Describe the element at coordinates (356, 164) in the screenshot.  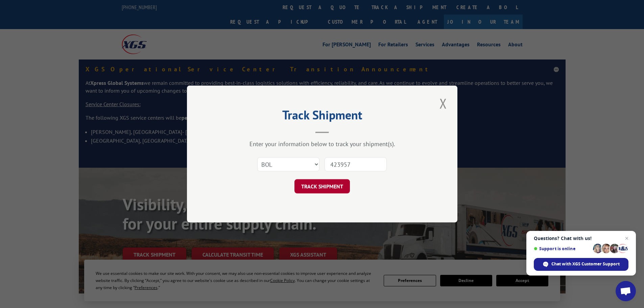
I see `input: Number(s)` at that location.